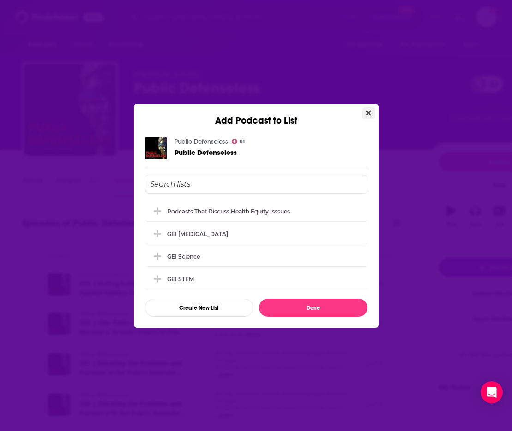 The height and width of the screenshot is (431, 512). What do you see at coordinates (256, 184) in the screenshot?
I see `input: Search lists` at bounding box center [256, 184].